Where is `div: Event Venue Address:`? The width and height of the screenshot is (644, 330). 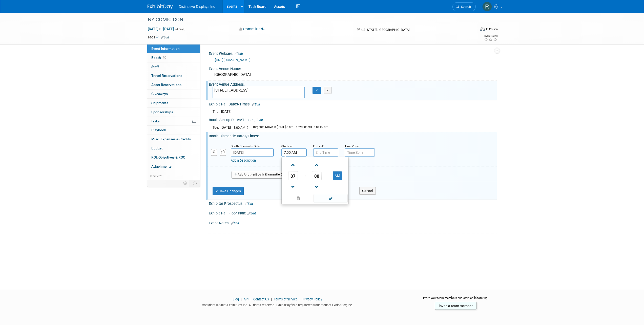 div: Event Venue Address: is located at coordinates (353, 83).